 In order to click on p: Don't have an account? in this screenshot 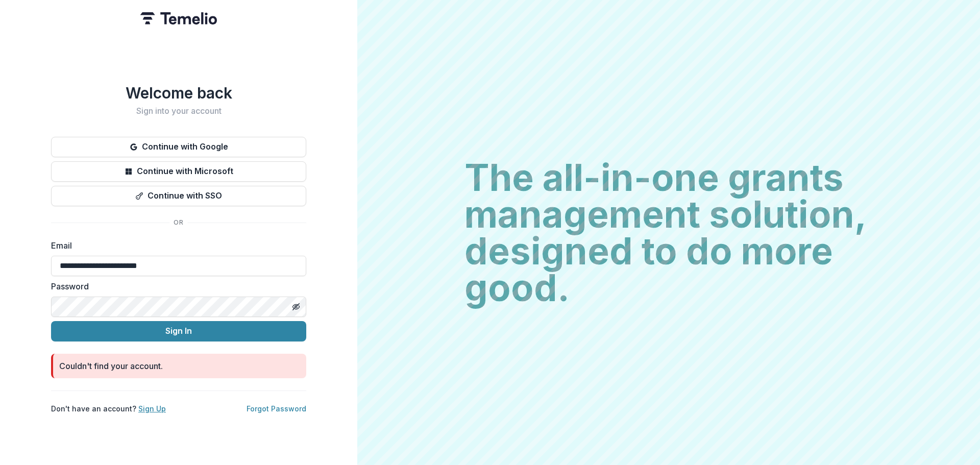, I will do `click(108, 409)`.